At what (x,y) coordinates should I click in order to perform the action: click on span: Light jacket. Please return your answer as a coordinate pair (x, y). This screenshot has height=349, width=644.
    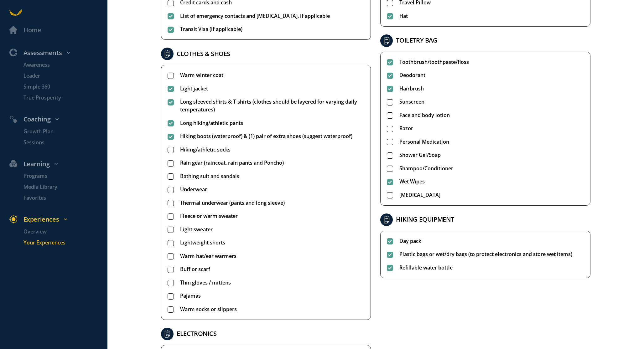
    Looking at the image, I should click on (194, 89).